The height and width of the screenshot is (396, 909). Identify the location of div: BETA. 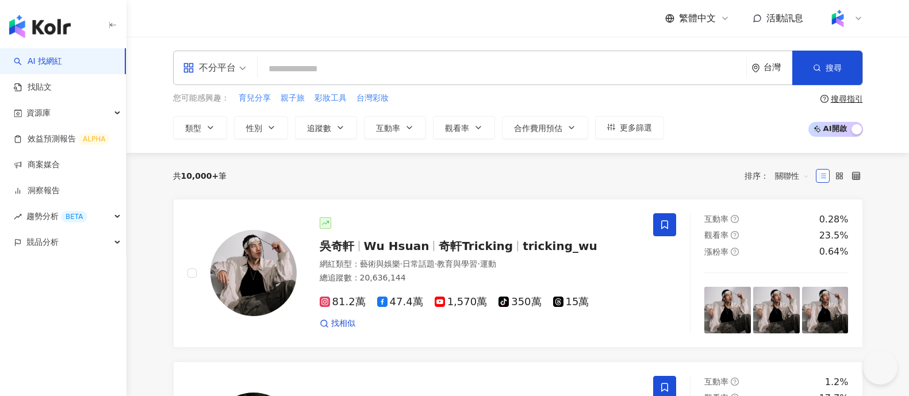
(74, 217).